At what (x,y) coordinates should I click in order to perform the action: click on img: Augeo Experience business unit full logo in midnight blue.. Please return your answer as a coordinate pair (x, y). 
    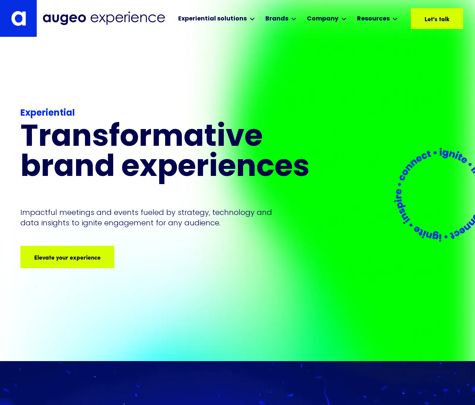
    Looking at the image, I should click on (104, 18).